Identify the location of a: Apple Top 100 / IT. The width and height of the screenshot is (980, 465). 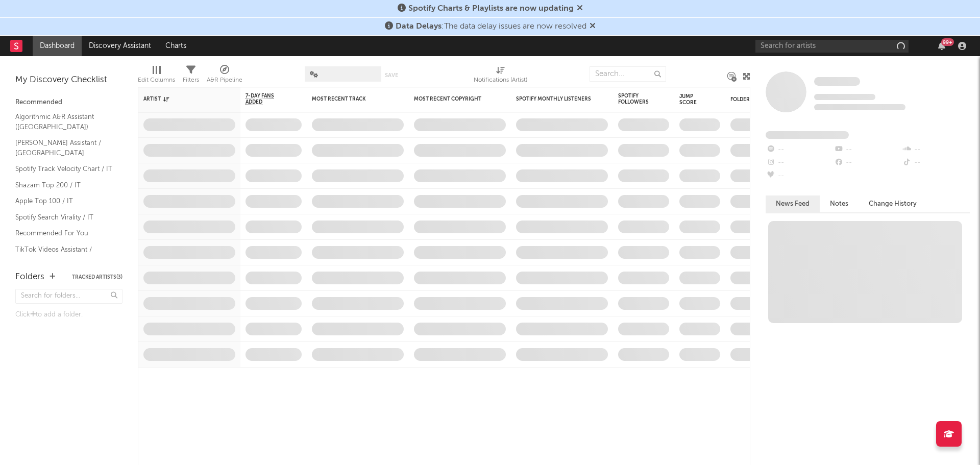
(64, 201).